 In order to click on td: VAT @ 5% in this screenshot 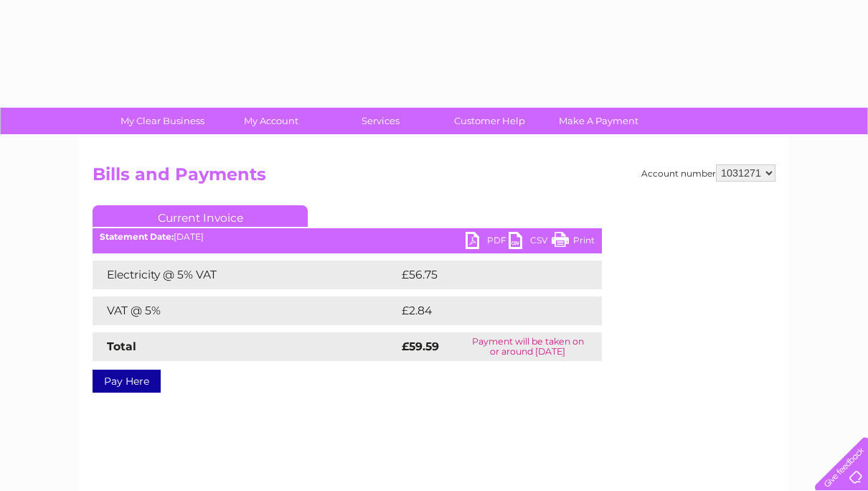, I will do `click(246, 310)`.